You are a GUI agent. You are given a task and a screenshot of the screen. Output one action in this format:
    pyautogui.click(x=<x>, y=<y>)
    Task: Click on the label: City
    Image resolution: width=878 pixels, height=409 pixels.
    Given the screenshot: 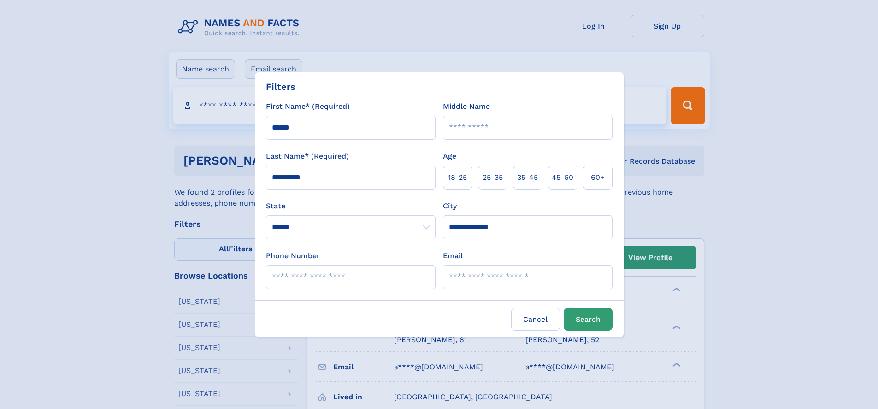 What is the action you would take?
    pyautogui.click(x=450, y=206)
    